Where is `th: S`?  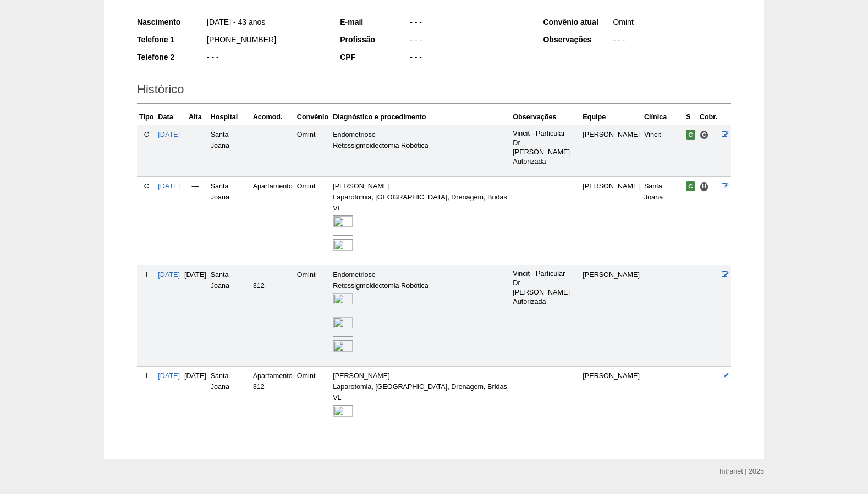 th: S is located at coordinates (690, 117).